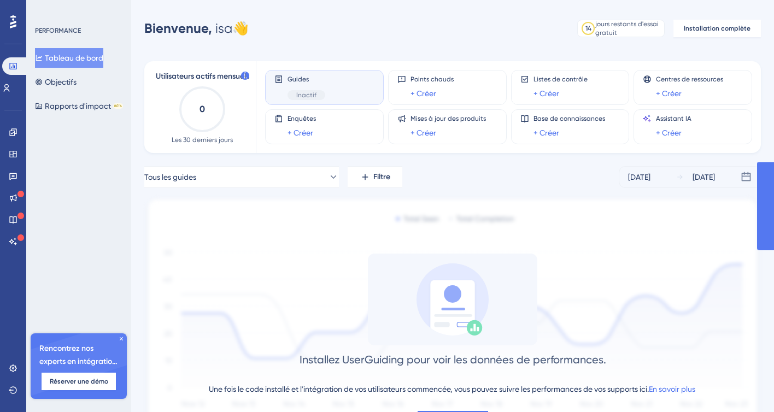 The height and width of the screenshot is (412, 774). What do you see at coordinates (448, 119) in the screenshot?
I see `font: Mises à jour des produits` at bounding box center [448, 119].